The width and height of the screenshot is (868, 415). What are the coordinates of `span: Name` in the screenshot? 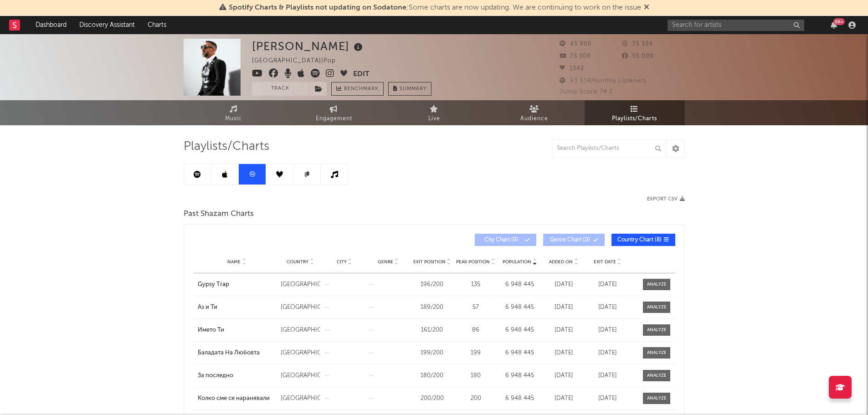 It's located at (234, 262).